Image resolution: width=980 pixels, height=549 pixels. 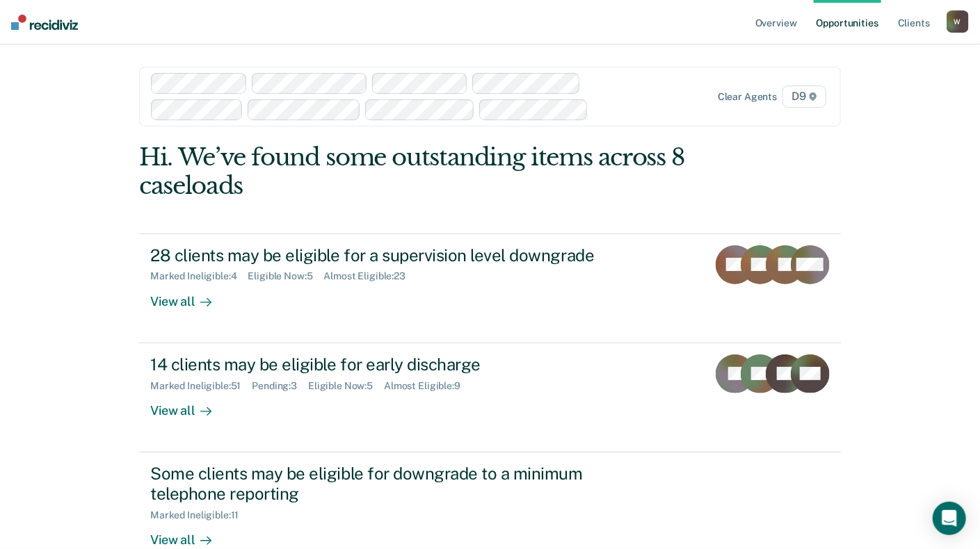 What do you see at coordinates (804, 97) in the screenshot?
I see `span: D9` at bounding box center [804, 97].